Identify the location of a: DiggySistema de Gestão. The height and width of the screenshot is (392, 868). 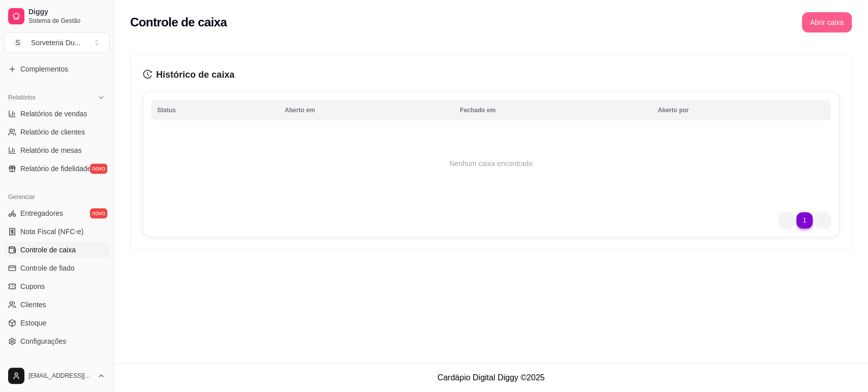
(56, 17).